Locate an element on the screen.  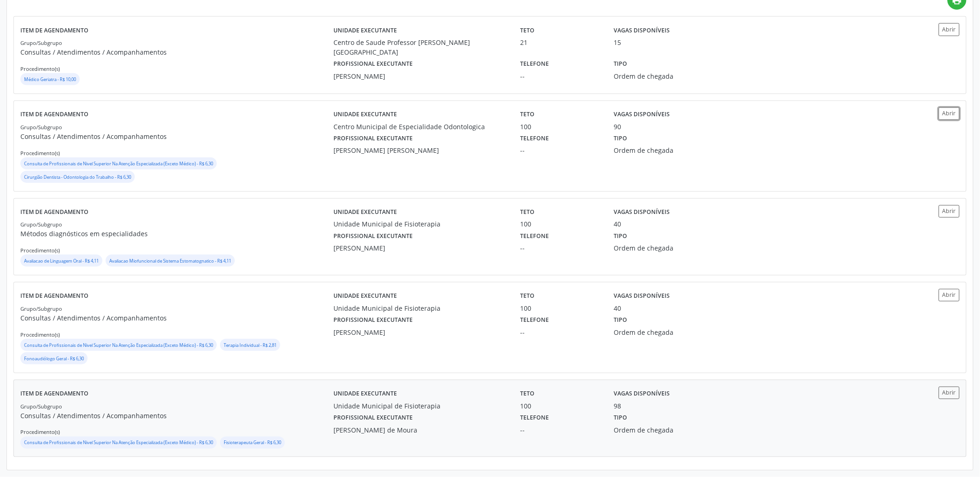
div: 90 is located at coordinates (618, 126).